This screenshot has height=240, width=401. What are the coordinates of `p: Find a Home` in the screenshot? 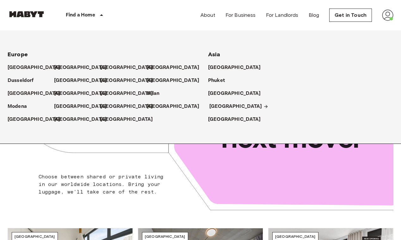 It's located at (80, 15).